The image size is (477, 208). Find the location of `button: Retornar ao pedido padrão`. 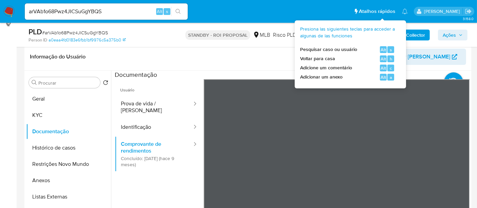

button: Retornar ao pedido padrão is located at coordinates (106, 83).